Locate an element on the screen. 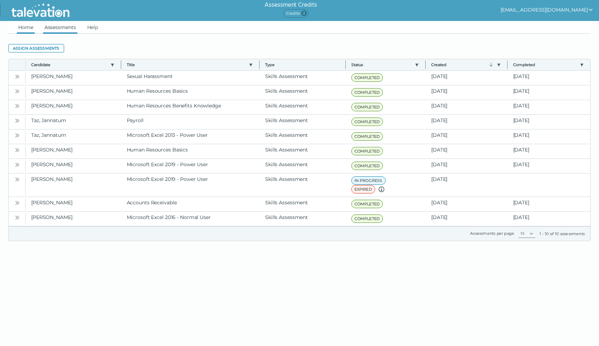 The image size is (599, 346). span: Credits is located at coordinates (295, 13).